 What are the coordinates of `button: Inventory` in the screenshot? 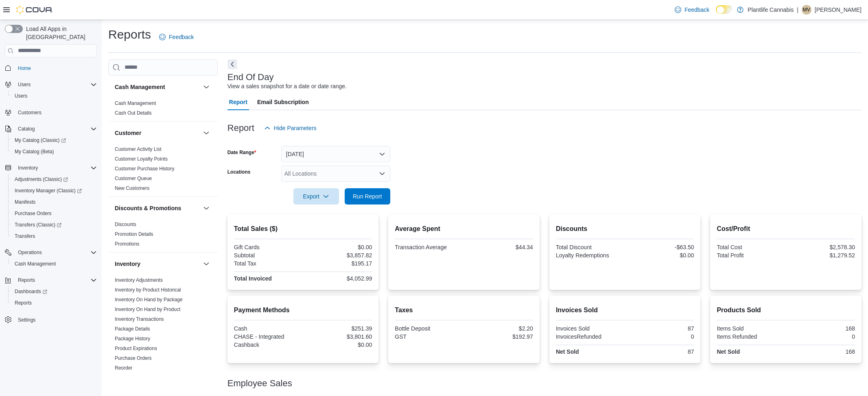 It's located at (206, 264).